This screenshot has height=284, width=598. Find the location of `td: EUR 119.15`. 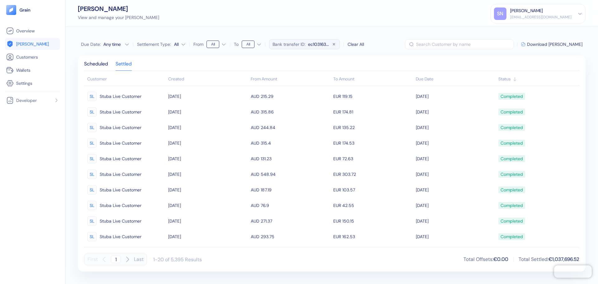

td: EUR 119.15 is located at coordinates (373, 96).